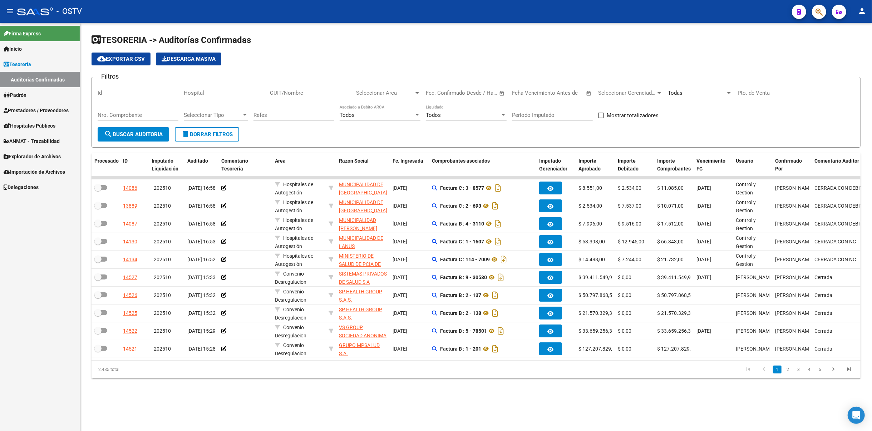 The width and height of the screenshot is (872, 431). Describe the element at coordinates (130, 313) in the screenshot. I see `div: 14525` at that location.